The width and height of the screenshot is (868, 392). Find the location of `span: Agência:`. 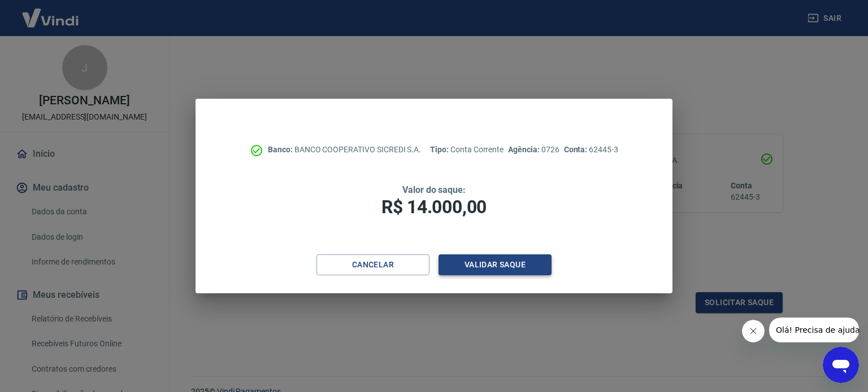

span: Agência: is located at coordinates (524, 149).